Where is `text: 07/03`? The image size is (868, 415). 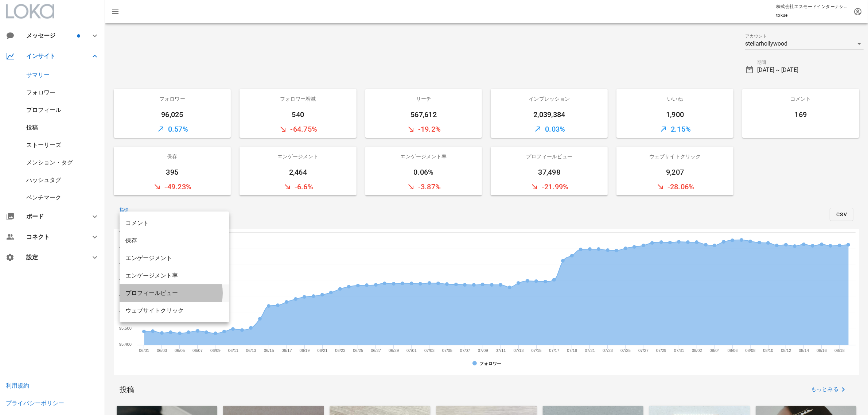
text: 07/03 is located at coordinates (430, 351).